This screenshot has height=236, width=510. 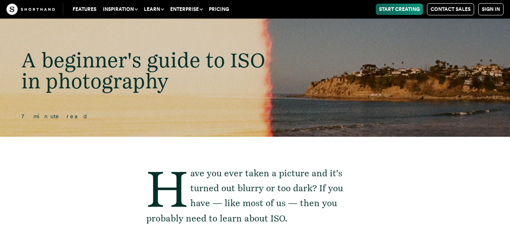 I want to click on button: Enterprise, so click(x=186, y=9).